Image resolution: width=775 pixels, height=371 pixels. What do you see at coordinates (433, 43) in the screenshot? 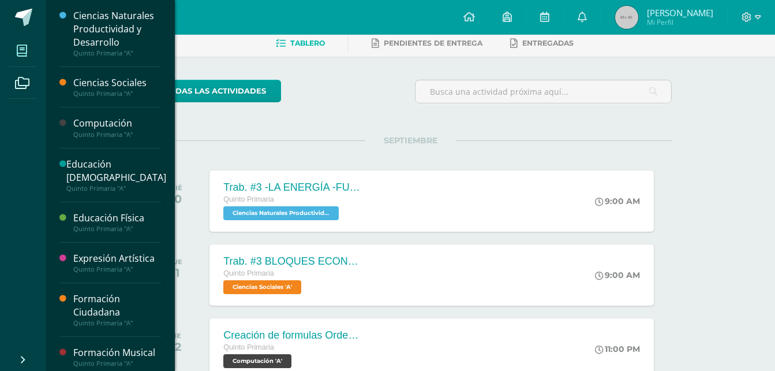
I see `span: Pendientes de entrega` at bounding box center [433, 43].